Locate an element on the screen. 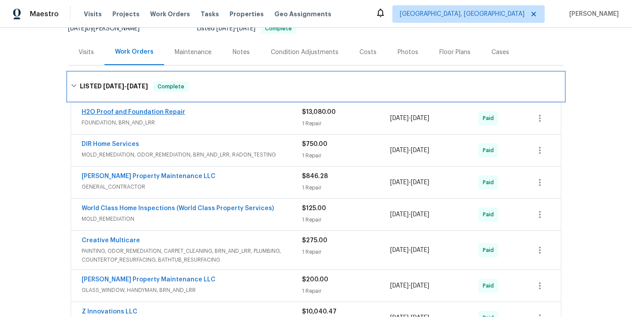  div: Condition Adjustments is located at coordinates (305, 52).